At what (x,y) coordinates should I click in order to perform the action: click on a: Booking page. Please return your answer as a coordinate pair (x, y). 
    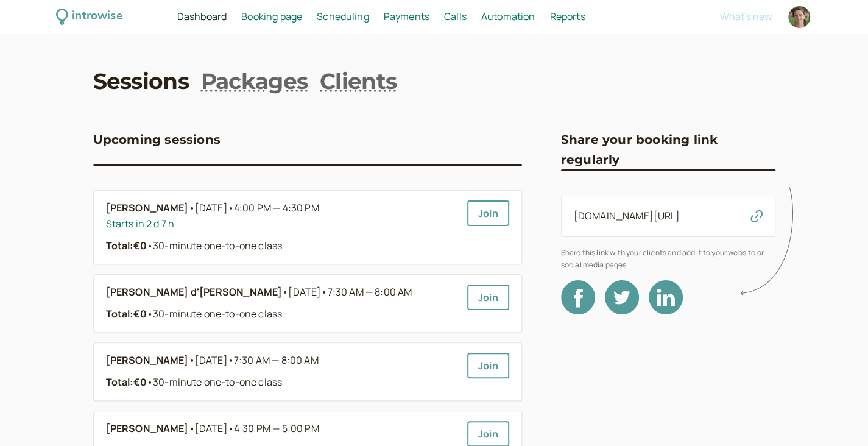
    Looking at the image, I should click on (272, 17).